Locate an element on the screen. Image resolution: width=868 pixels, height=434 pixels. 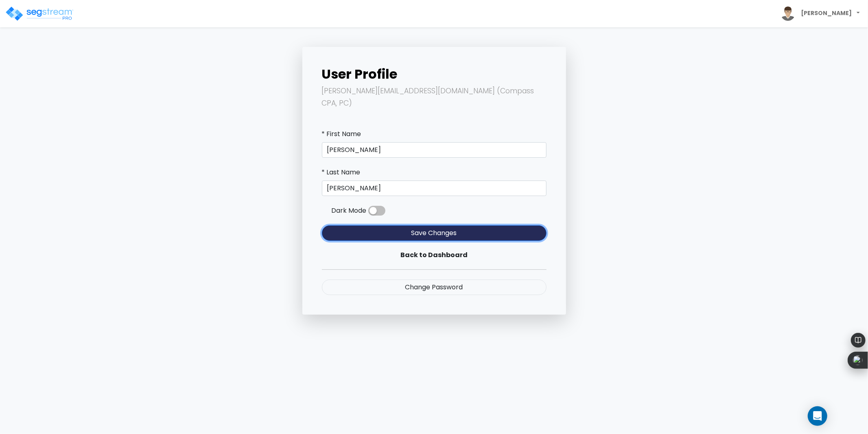
label: * Last Name is located at coordinates (341, 172).